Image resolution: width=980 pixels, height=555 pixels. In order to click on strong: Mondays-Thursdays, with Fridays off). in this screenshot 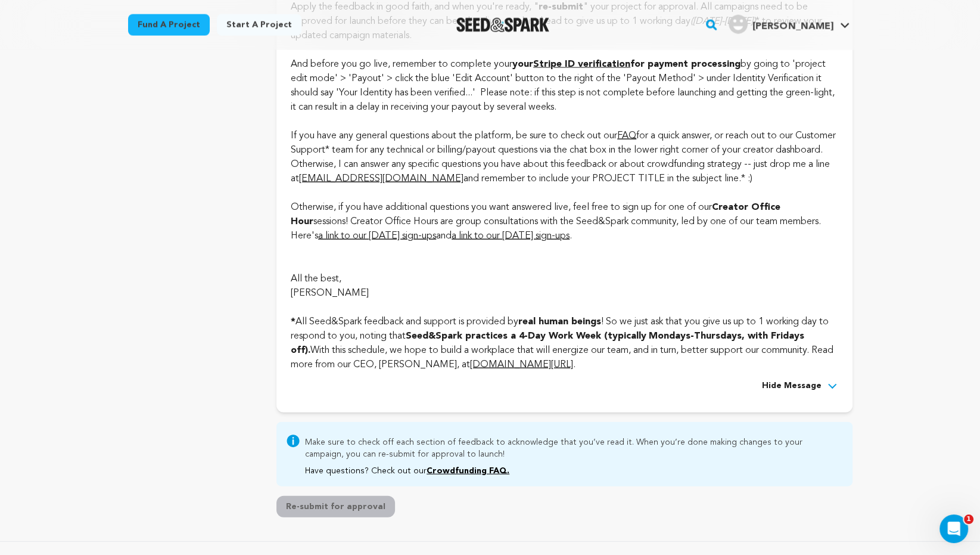, I will do `click(548, 343)`.